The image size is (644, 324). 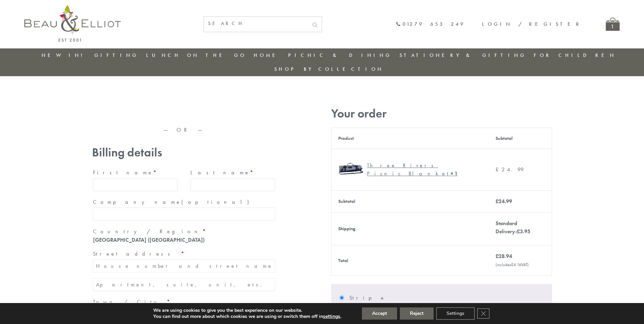 I want to click on th: Total, so click(x=410, y=260).